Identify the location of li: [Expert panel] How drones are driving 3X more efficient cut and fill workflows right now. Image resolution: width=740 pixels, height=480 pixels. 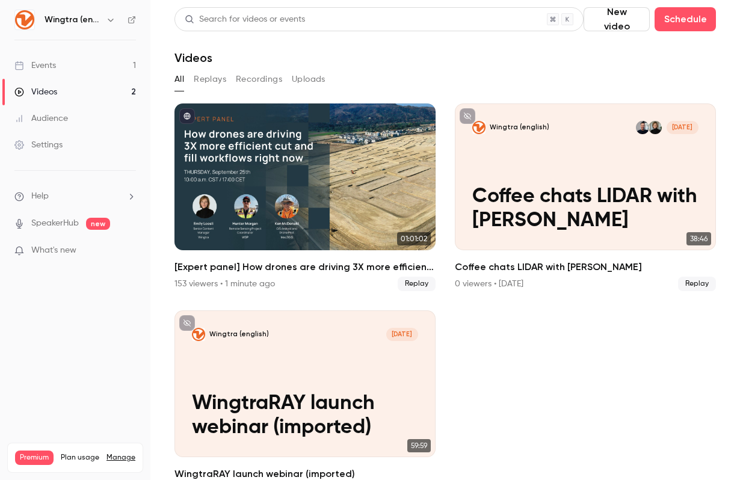
(305, 197).